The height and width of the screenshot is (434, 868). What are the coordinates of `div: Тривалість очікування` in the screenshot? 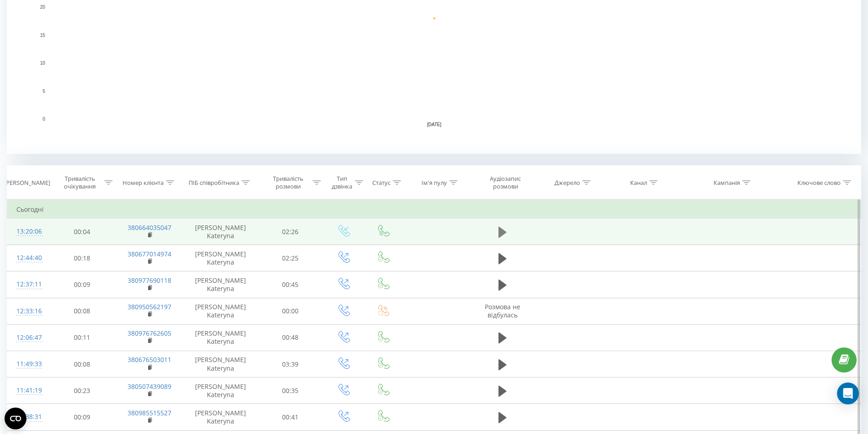 It's located at (80, 182).